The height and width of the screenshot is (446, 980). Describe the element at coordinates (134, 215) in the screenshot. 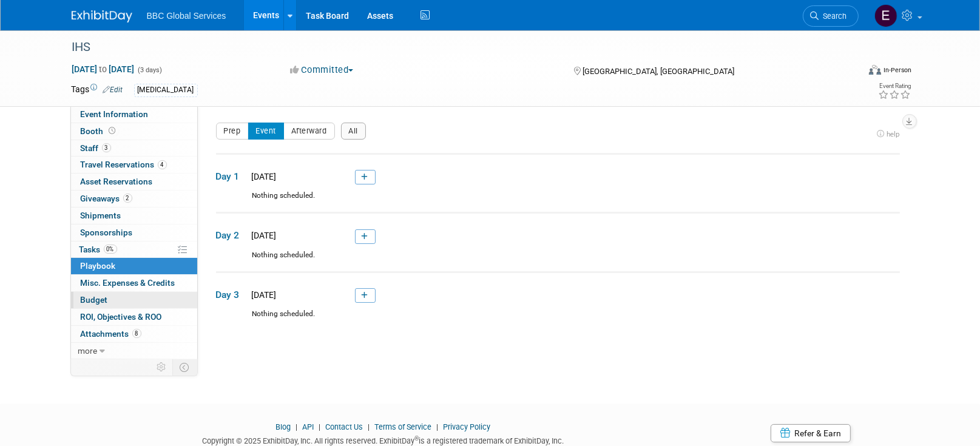

I see `a: Shipments` at that location.